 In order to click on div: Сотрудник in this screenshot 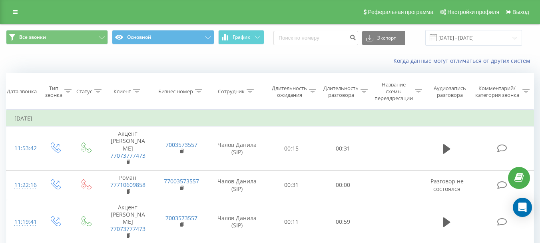, I will do `click(231, 91)`.